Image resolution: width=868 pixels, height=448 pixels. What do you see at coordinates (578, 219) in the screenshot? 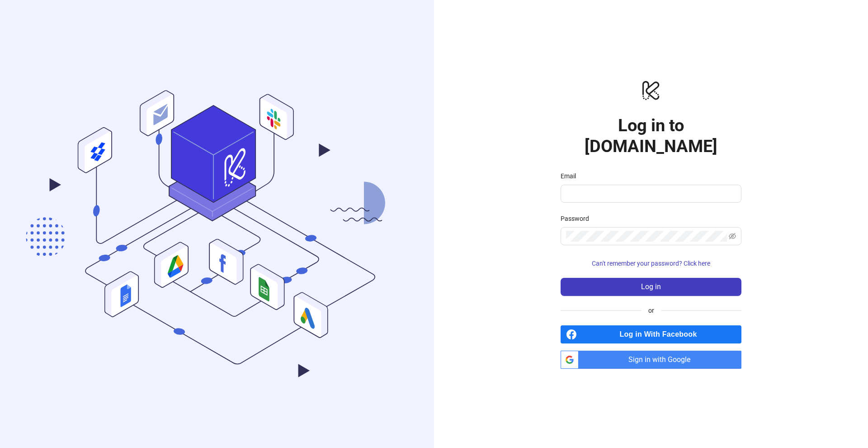
I see `label: Password` at bounding box center [578, 219].